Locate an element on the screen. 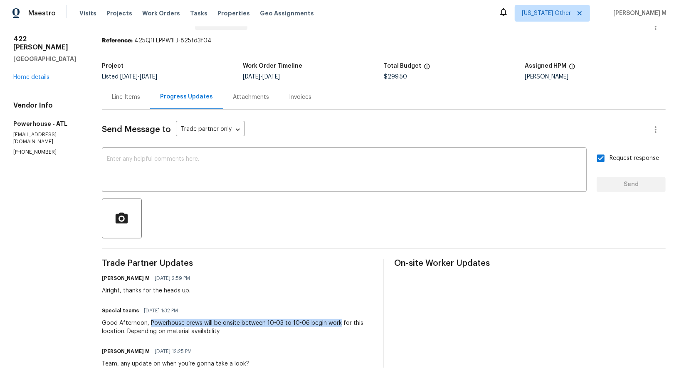  span: Maestro is located at coordinates (42, 13).